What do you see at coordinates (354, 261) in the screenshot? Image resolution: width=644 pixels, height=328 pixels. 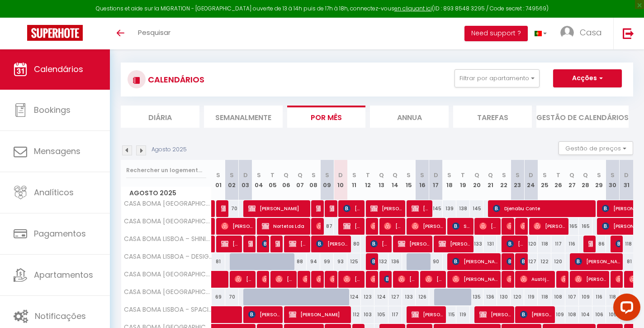 I see `div: 125` at bounding box center [354, 261].